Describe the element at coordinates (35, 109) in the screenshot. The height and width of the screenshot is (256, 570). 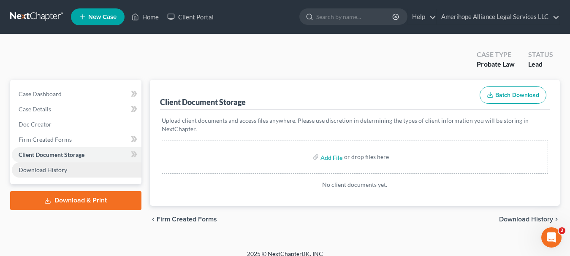
I see `span: Case Details` at that location.